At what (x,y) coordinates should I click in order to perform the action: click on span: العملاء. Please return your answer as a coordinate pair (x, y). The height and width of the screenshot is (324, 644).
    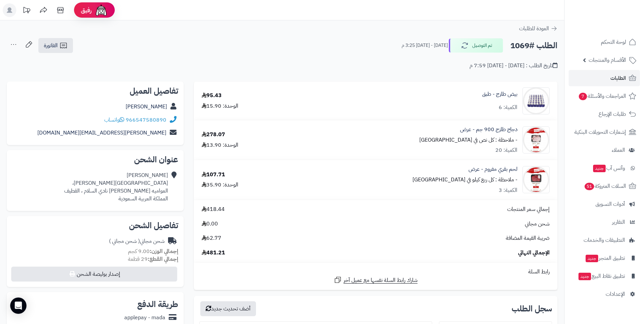
    Looking at the image, I should click on (618, 150).